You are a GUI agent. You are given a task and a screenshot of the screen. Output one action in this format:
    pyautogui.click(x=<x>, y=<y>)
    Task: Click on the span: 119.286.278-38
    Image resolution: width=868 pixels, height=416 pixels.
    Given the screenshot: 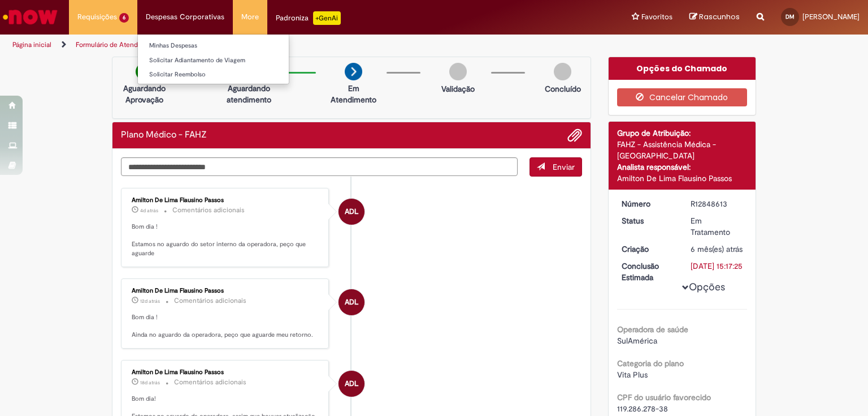 What is the action you would take?
    pyautogui.click(x=643, y=409)
    